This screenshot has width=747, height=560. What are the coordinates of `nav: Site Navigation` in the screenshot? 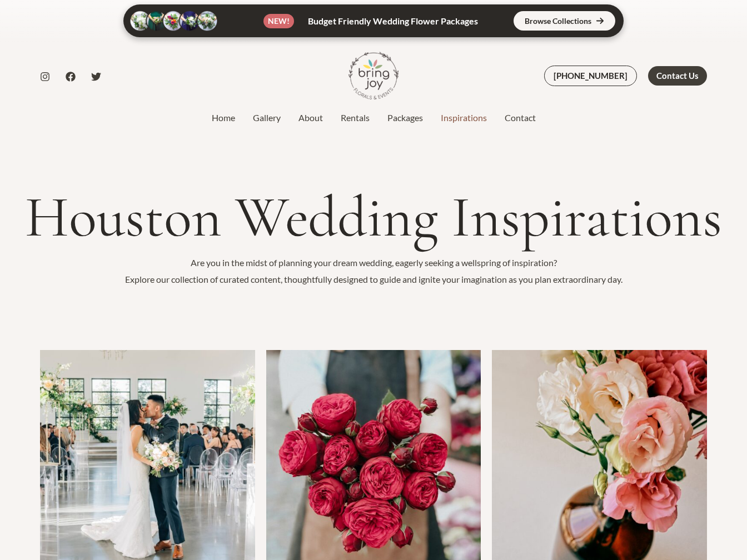 It's located at (373, 118).